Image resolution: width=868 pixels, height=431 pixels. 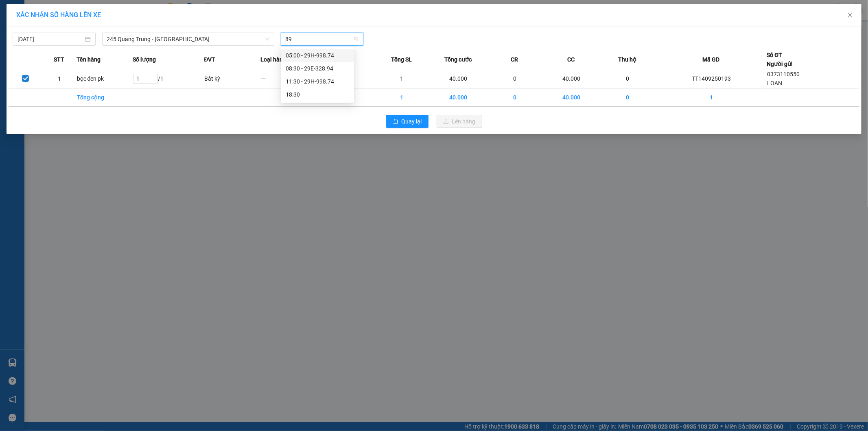 I want to click on span: Thu hộ, so click(x=628, y=59).